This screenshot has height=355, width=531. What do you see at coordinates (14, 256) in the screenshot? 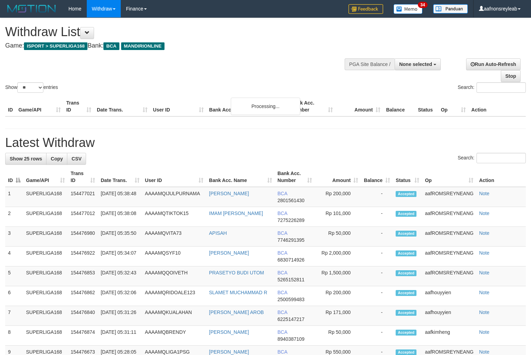
I see `td: 4` at bounding box center [14, 256].